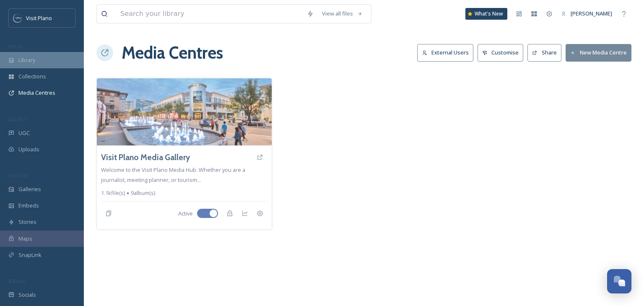 This screenshot has width=644, height=306. What do you see at coordinates (145, 157) in the screenshot?
I see `a: Visit Plano Media Gallery` at bounding box center [145, 157].